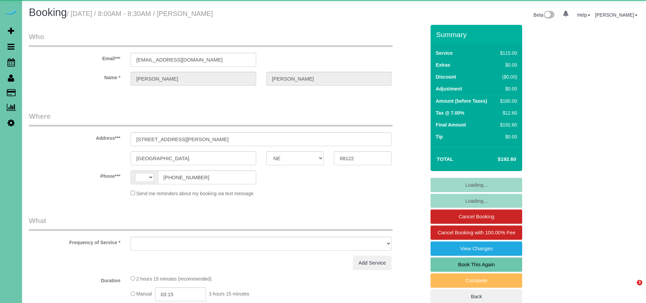  What do you see at coordinates (549, 15) in the screenshot?
I see `img: New interface` at bounding box center [549, 15].